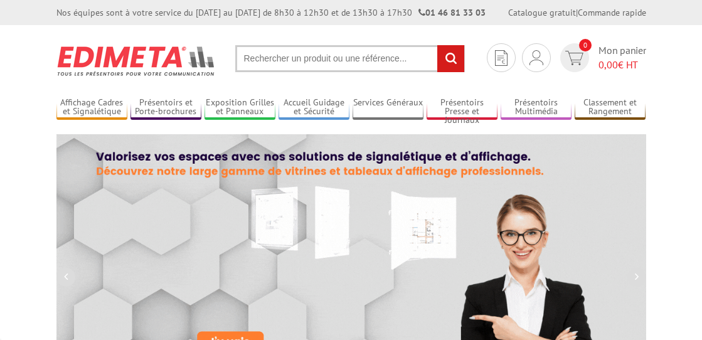 The width and height of the screenshot is (702, 340). Describe the element at coordinates (611, 13) in the screenshot. I see `a: Commande rapide` at that location.